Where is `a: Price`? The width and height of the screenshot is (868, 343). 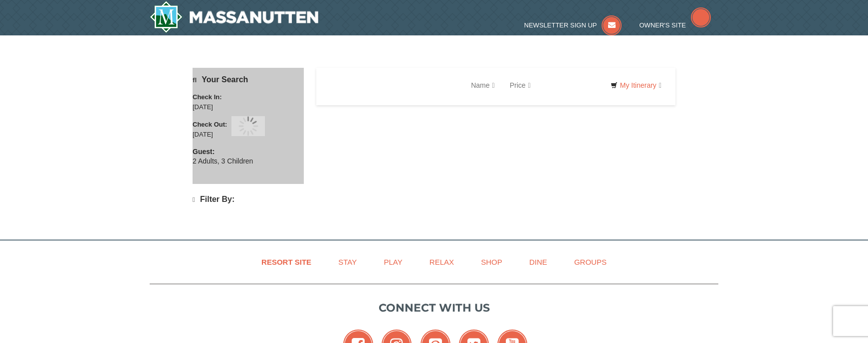
a: Price is located at coordinates (520, 85).